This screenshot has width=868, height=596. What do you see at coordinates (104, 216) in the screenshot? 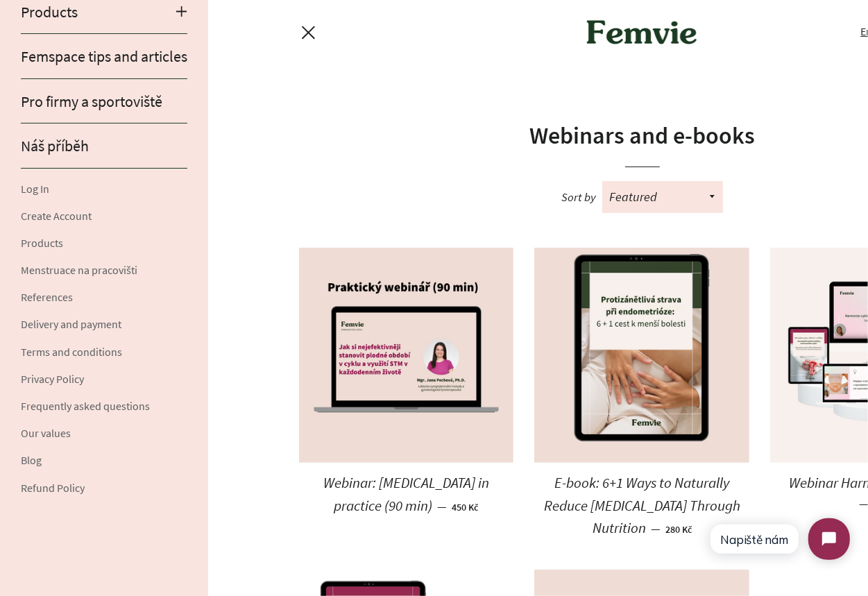
I see `a: Create Account` at bounding box center [104, 216].